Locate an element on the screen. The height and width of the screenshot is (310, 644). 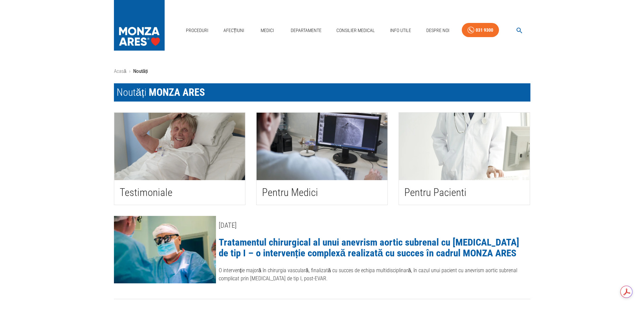
a: Afecțiuni is located at coordinates (234, 30).